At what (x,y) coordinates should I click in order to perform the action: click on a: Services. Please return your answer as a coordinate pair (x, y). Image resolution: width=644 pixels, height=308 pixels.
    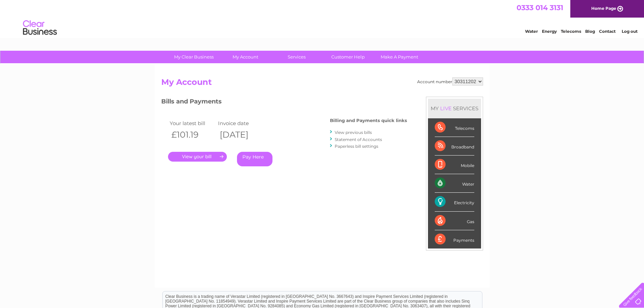
    Looking at the image, I should click on (297, 57).